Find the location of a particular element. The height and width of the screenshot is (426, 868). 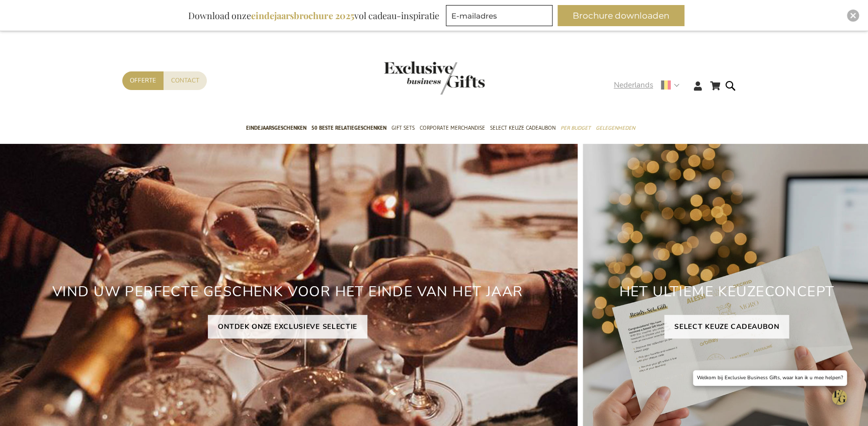

a: Offerte is located at coordinates (143, 81).